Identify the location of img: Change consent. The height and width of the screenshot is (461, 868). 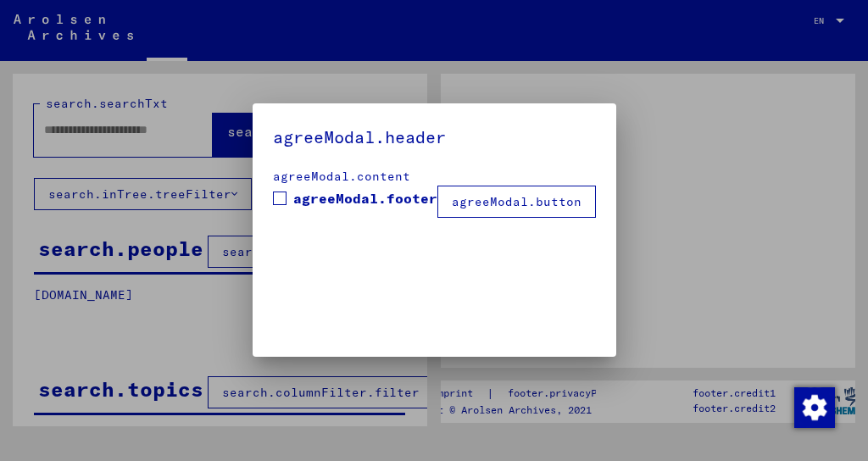
(814, 407).